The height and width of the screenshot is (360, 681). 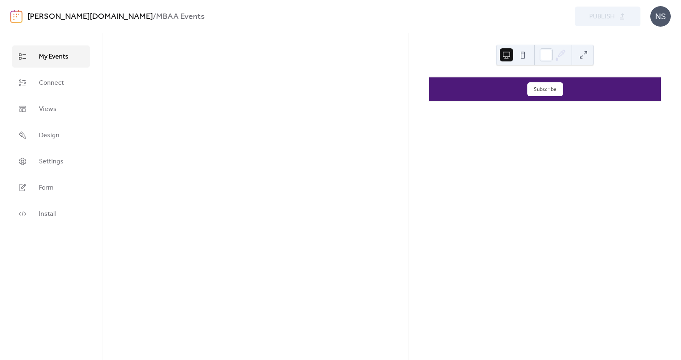 What do you see at coordinates (51, 83) in the screenshot?
I see `span: Connect` at bounding box center [51, 83].